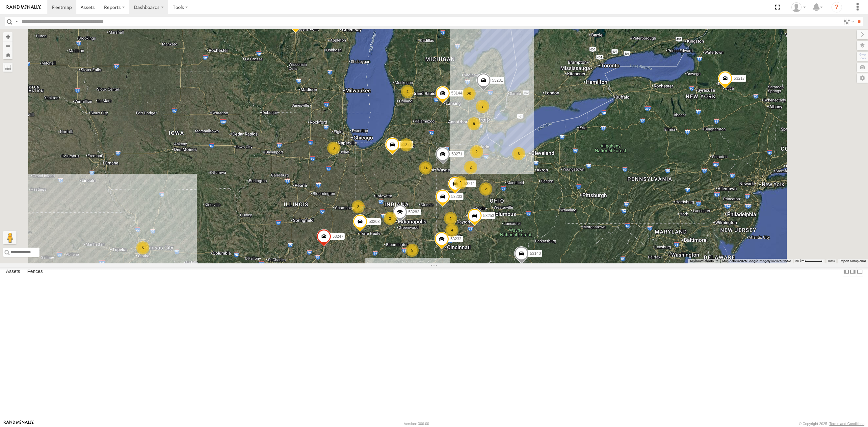  I want to click on span: 53283, so click(413, 212).